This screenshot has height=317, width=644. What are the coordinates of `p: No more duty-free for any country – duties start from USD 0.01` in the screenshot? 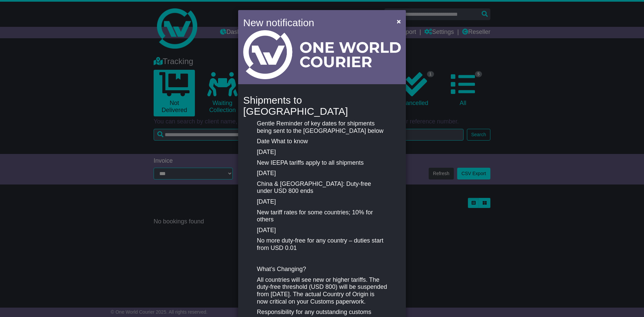 It's located at (322, 244).